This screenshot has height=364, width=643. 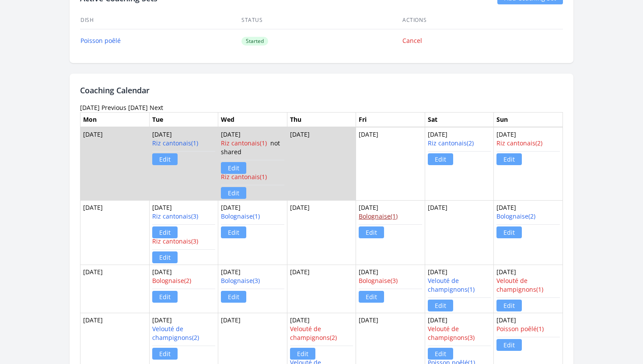 What do you see at coordinates (322, 90) in the screenshot?
I see `h2: Coaching Calendar` at bounding box center [322, 90].